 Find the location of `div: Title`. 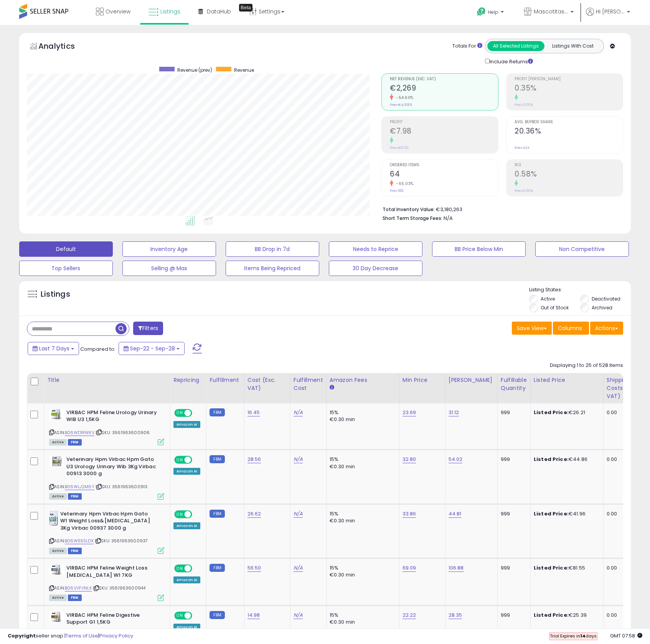

div: Title is located at coordinates (107, 380).